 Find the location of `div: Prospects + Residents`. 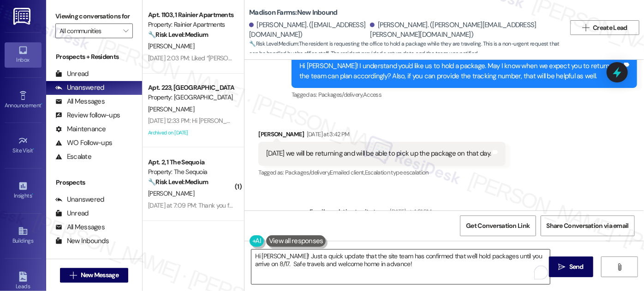

div: Prospects + Residents is located at coordinates (94, 57).